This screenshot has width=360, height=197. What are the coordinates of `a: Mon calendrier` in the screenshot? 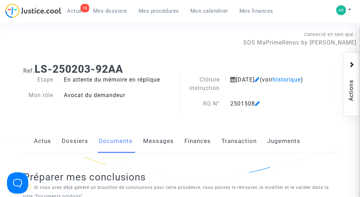 It's located at (209, 11).